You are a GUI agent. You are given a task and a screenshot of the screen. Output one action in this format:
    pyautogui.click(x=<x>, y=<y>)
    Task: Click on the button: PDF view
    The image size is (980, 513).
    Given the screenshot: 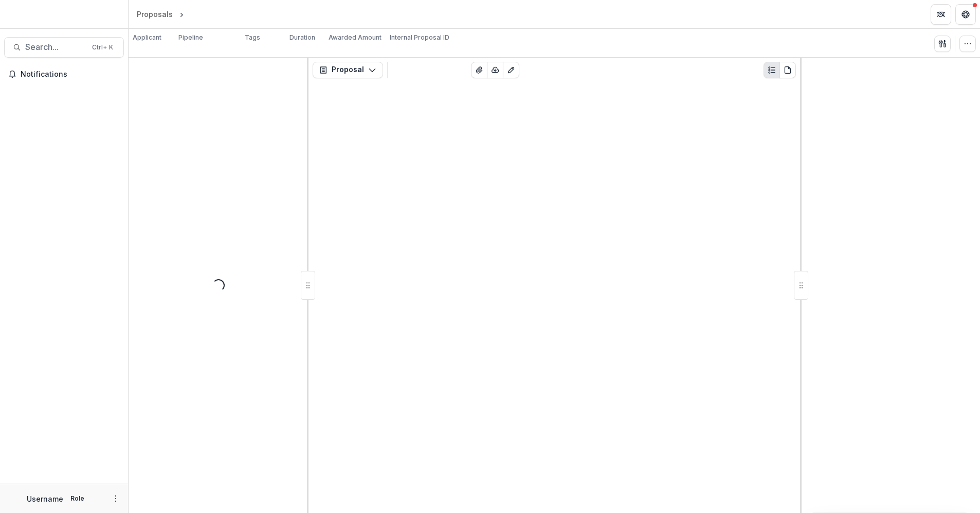 What is the action you would take?
    pyautogui.click(x=788, y=70)
    